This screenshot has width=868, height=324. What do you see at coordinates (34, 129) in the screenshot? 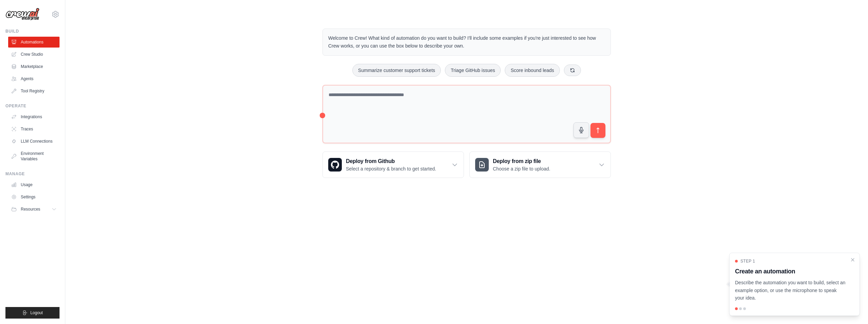
I see `a: Traces` at bounding box center [34, 129].